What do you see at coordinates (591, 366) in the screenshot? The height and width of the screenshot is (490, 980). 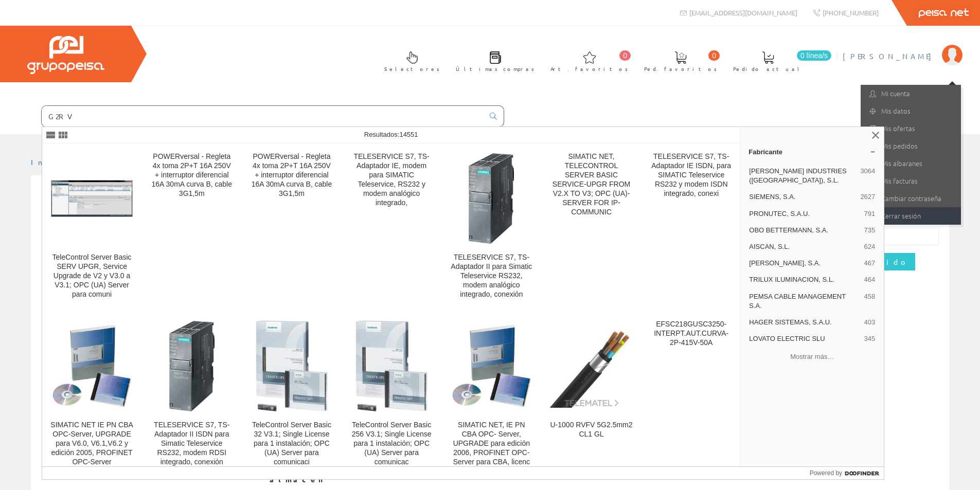 I see `img: U-1000 RVFV 5G2.5mm2 CL1 GL` at bounding box center [591, 366].